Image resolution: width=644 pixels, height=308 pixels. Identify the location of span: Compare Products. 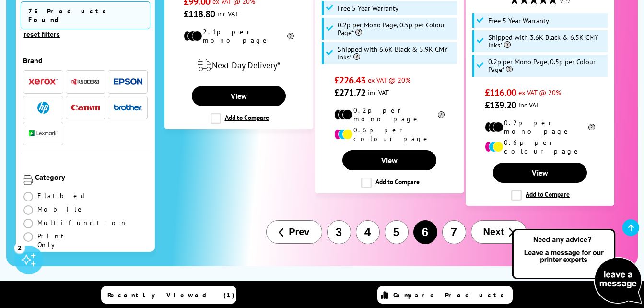
(451, 295).